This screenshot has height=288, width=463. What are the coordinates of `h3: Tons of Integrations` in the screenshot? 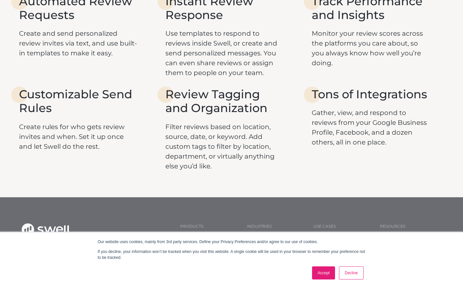 It's located at (371, 94).